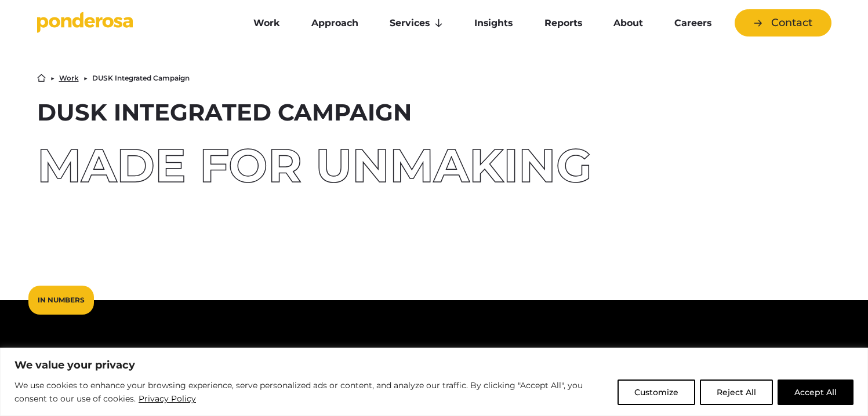  Describe the element at coordinates (656, 393) in the screenshot. I see `button: Customize` at that location.